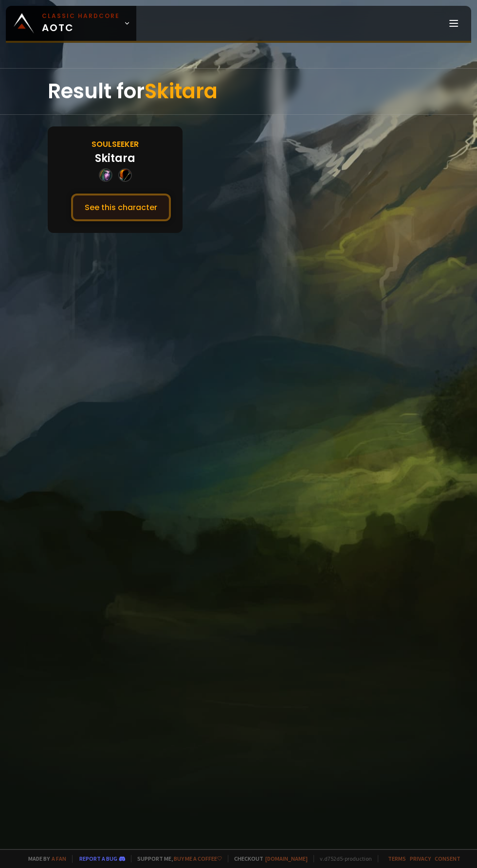  I want to click on span: Checkout, so click(268, 858).